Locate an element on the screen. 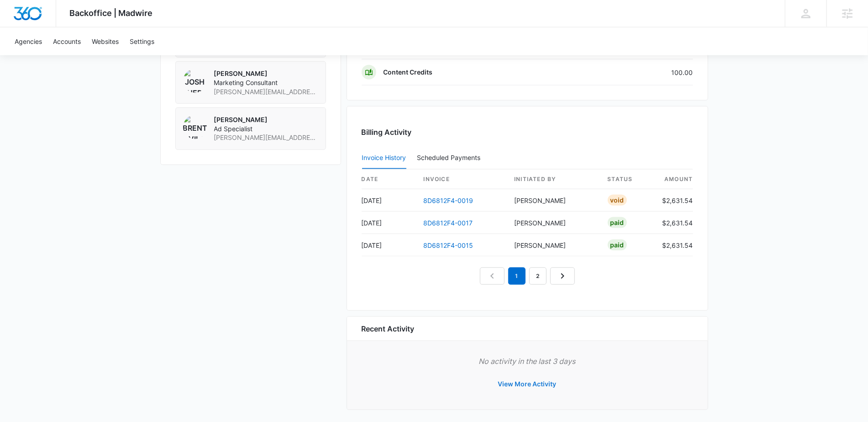  img: Josh Sherman is located at coordinates (195, 81).